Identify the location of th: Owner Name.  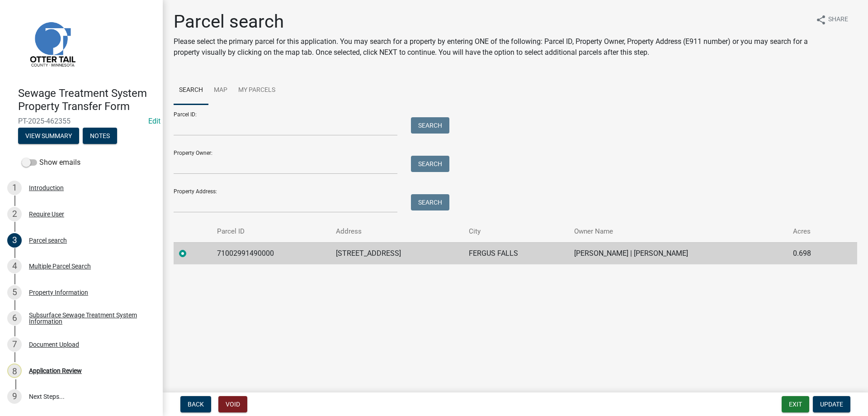
(679, 231).